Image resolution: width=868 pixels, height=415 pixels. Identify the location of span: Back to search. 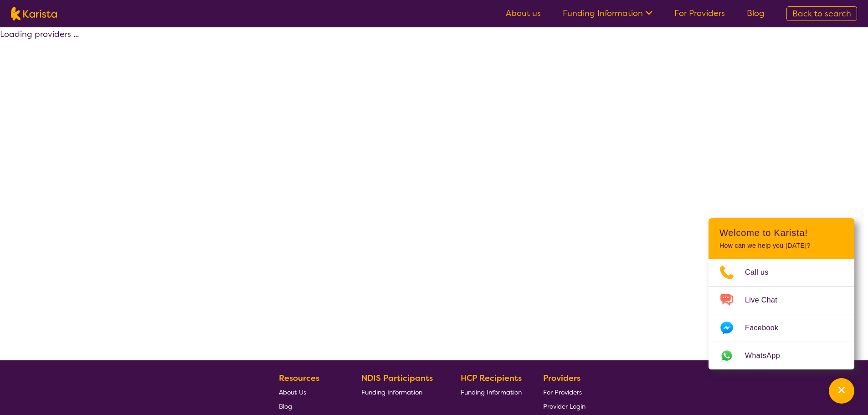
(822, 13).